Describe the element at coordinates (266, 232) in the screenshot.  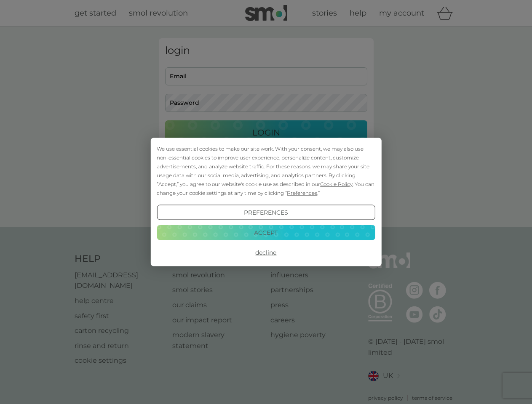
I see `button: Accept` at that location.